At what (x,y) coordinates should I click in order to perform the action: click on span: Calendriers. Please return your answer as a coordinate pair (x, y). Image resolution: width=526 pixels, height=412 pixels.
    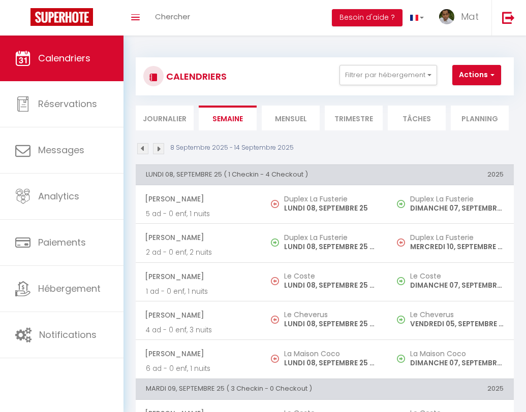
    Looking at the image, I should click on (64, 58).